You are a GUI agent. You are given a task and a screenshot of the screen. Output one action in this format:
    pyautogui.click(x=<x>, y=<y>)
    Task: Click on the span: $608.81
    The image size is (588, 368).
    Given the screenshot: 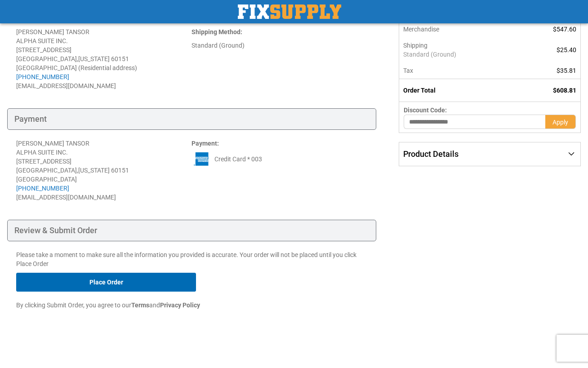 What is the action you would take?
    pyautogui.click(x=564, y=90)
    